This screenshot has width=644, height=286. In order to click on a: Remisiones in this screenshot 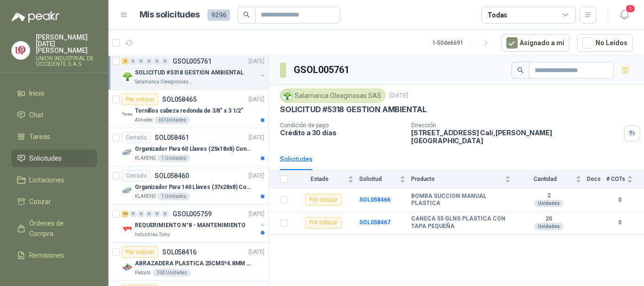, I will do `click(54, 255)`.